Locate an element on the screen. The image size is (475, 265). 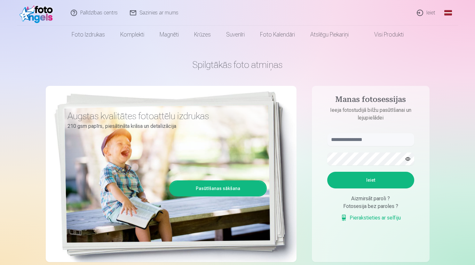
a: Komplekti is located at coordinates (132, 35).